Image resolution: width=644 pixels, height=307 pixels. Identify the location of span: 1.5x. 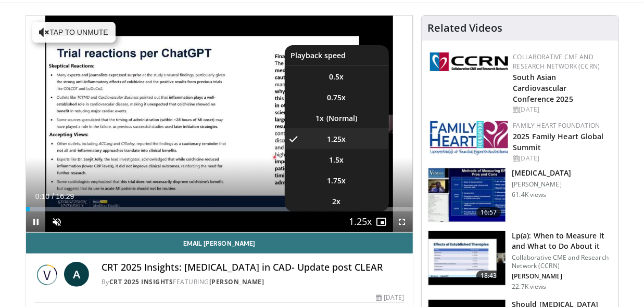
(337, 160).